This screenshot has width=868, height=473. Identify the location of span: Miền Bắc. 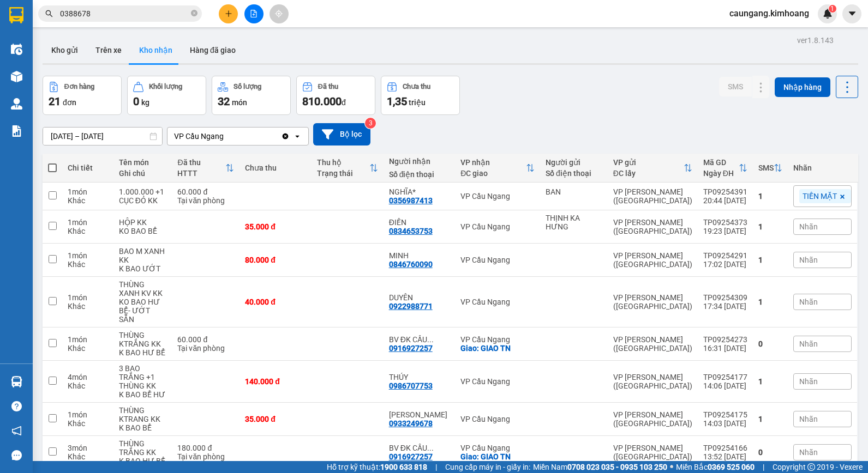
(715, 467).